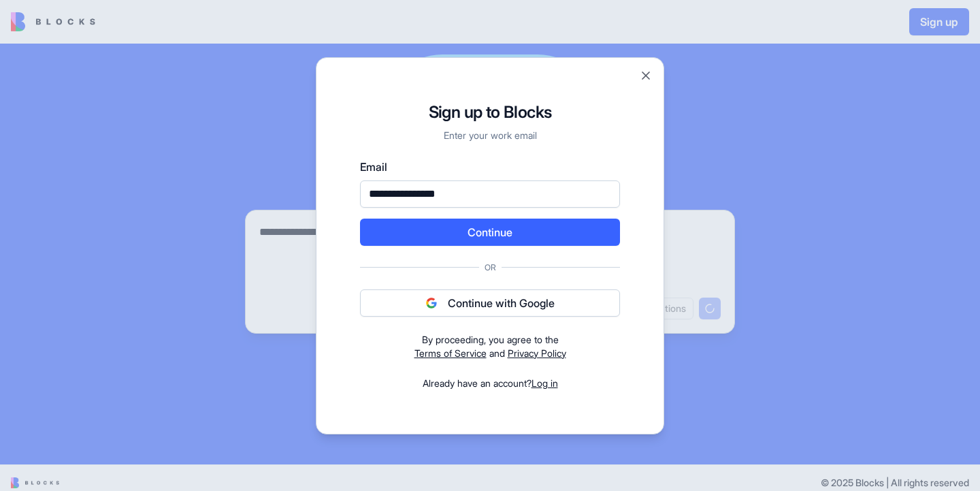 The image size is (980, 491). I want to click on p: Enter your work email, so click(490, 135).